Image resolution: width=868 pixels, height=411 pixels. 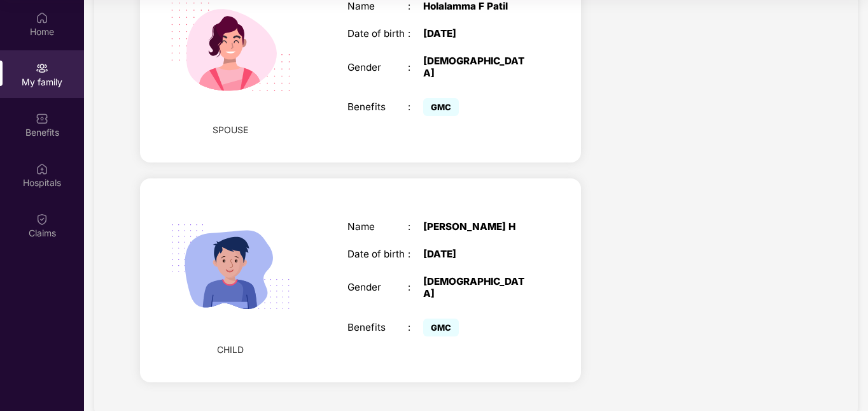 I want to click on div: Holalamma F Patil, so click(x=476, y=7).